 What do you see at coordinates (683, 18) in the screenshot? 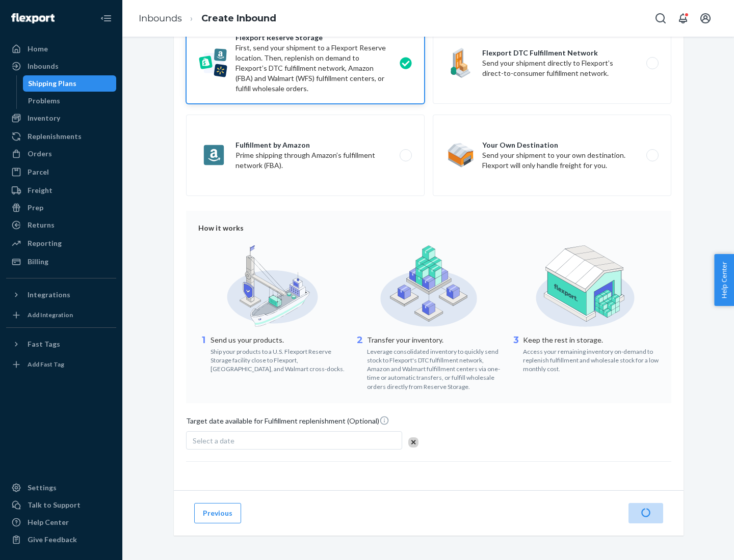
I see `button: Open notifications` at bounding box center [683, 18].